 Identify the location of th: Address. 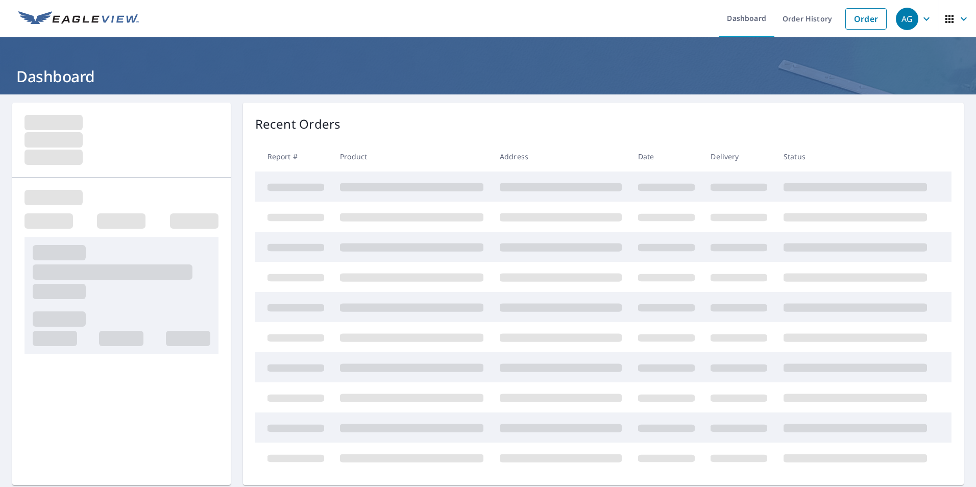
(560, 156).